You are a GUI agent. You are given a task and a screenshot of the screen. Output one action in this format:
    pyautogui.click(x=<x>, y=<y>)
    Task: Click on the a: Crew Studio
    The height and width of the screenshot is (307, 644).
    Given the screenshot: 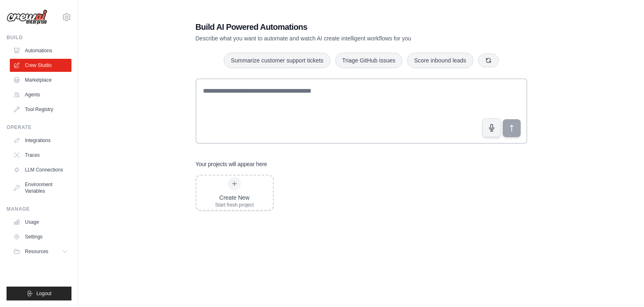 What is the action you would take?
    pyautogui.click(x=40, y=66)
    